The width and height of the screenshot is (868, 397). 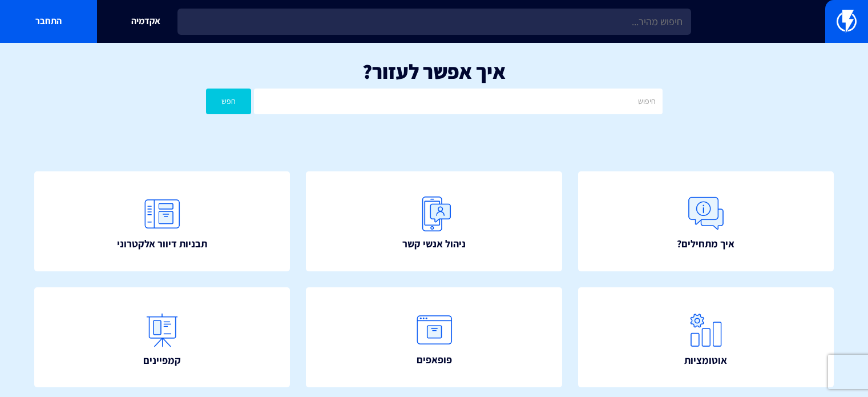 What do you see at coordinates (434, 71) in the screenshot?
I see `h1: איך אפשר לעזור?` at bounding box center [434, 71].